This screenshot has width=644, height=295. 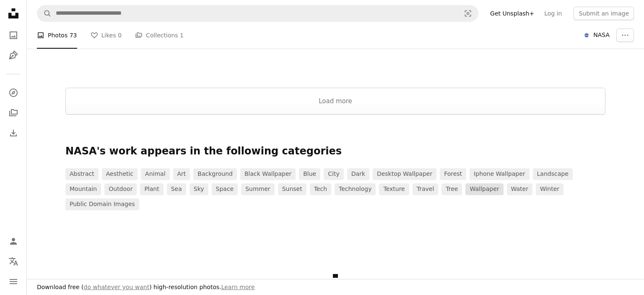 What do you see at coordinates (358, 174) in the screenshot?
I see `a: dark` at bounding box center [358, 174].